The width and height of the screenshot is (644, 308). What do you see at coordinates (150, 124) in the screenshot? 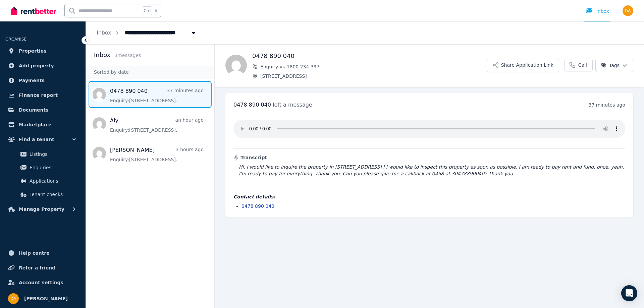
I see `nav: Message list` at bounding box center [150, 124].